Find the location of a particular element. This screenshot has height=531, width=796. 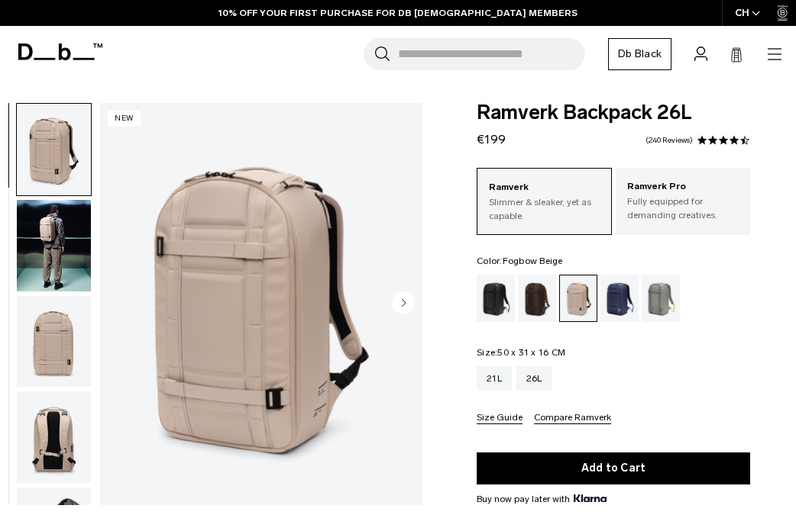

a: 240 reviews is located at coordinates (669, 140).